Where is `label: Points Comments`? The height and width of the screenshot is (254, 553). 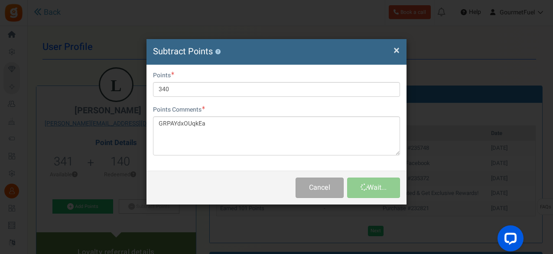 label: Points Comments is located at coordinates (179, 110).